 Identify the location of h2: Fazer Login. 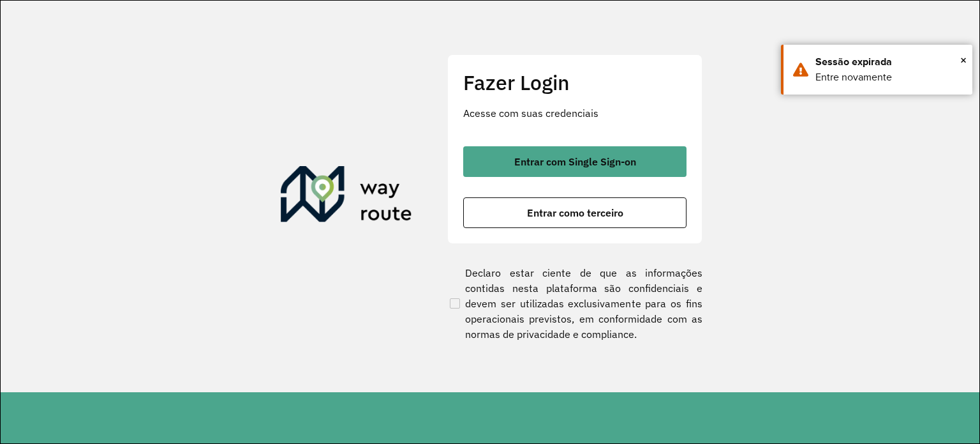
(575, 83).